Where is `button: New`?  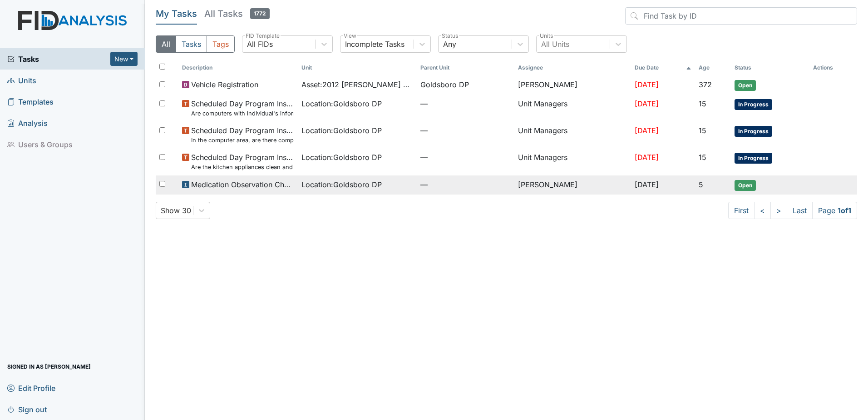 button: New is located at coordinates (124, 58).